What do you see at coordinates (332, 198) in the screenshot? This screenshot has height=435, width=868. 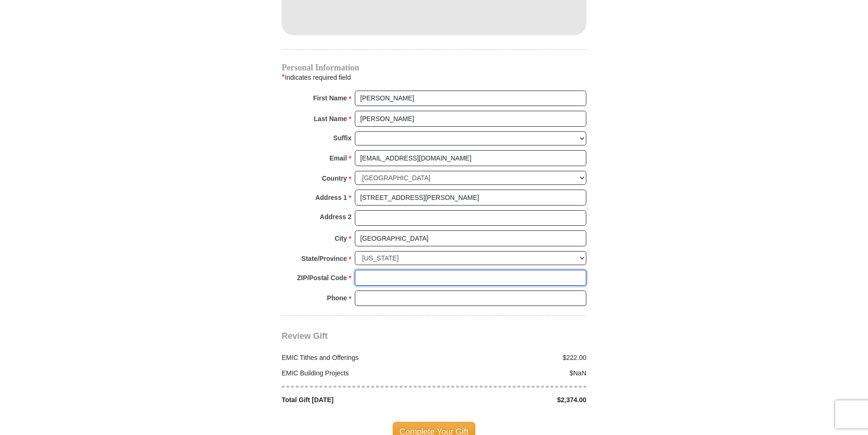 I see `strong: Address 1` at bounding box center [332, 198].